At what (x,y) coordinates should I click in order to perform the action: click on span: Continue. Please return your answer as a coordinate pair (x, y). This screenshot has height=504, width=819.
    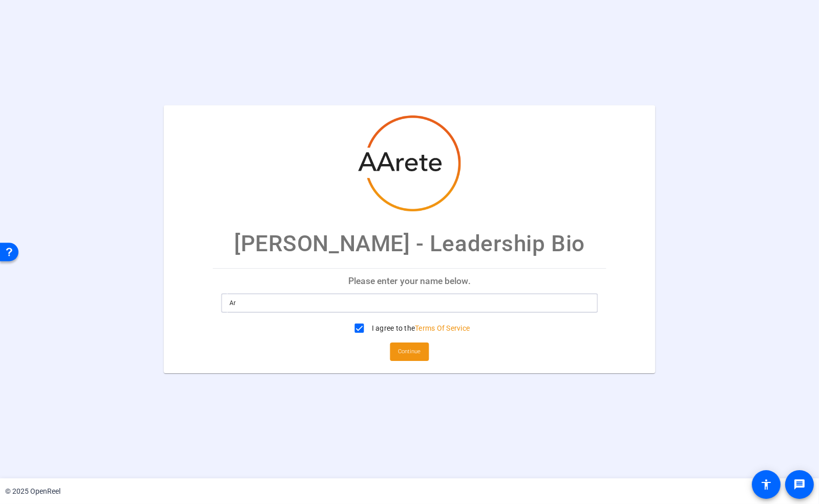
    Looking at the image, I should click on (410, 351).